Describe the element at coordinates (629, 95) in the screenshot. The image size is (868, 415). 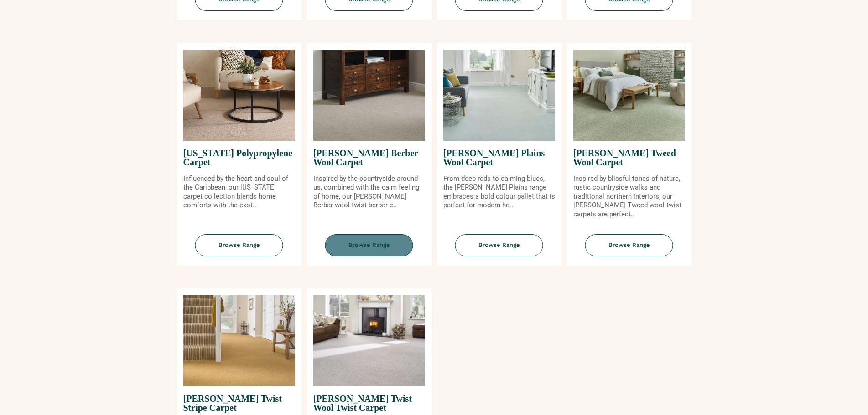
I see `img: Tomkinson Tweed Wool Carpet` at that location.